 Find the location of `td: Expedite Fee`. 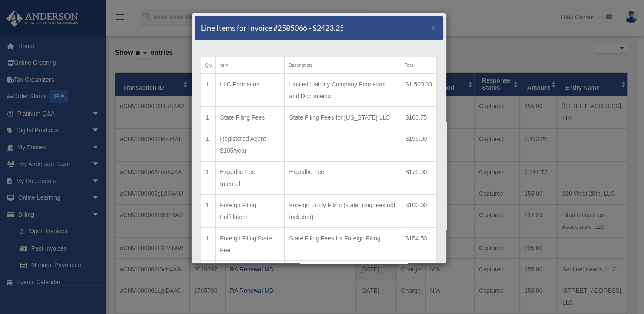

td: Expedite Fee is located at coordinates (343, 178).